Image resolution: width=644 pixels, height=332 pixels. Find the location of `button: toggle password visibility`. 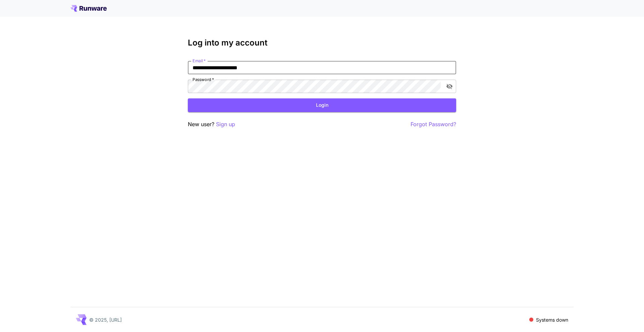

button: toggle password visibility is located at coordinates (449, 86).